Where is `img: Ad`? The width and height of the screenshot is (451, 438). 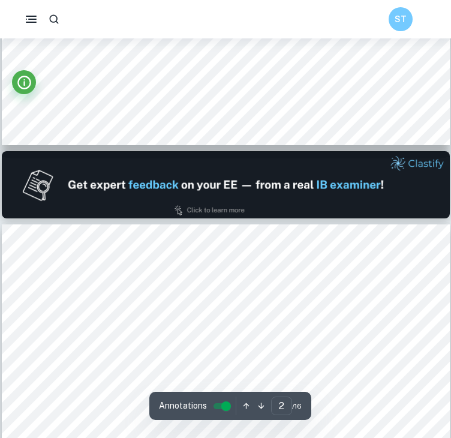
img: Ad is located at coordinates (225, 185).